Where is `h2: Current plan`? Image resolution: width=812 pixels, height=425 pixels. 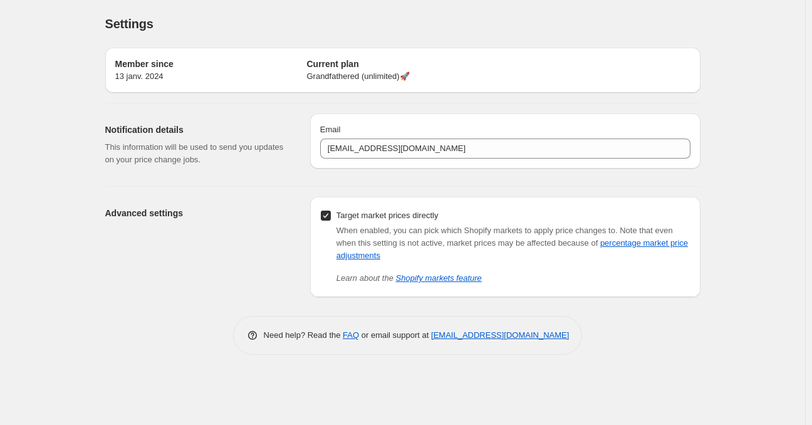
h2: Current plan is located at coordinates (402, 64).